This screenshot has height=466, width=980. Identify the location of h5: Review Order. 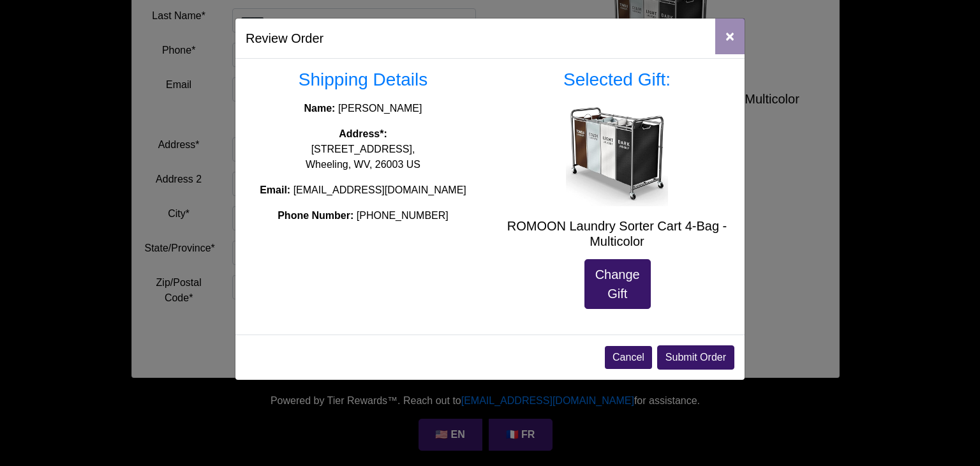
(285, 38).